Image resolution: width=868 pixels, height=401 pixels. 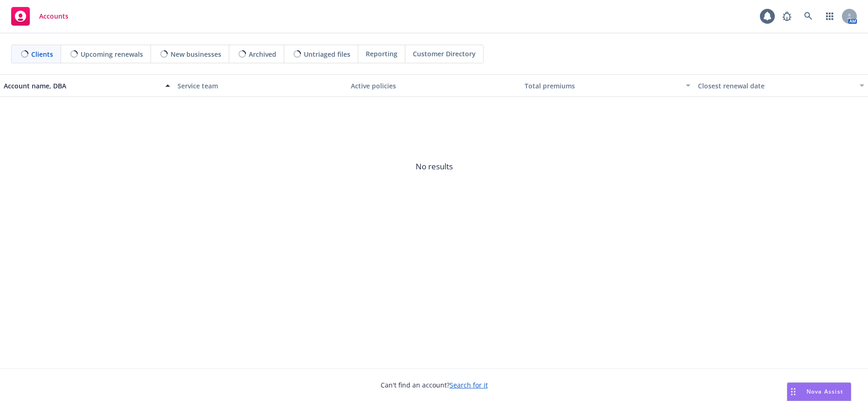 I want to click on a: Search, so click(x=808, y=16).